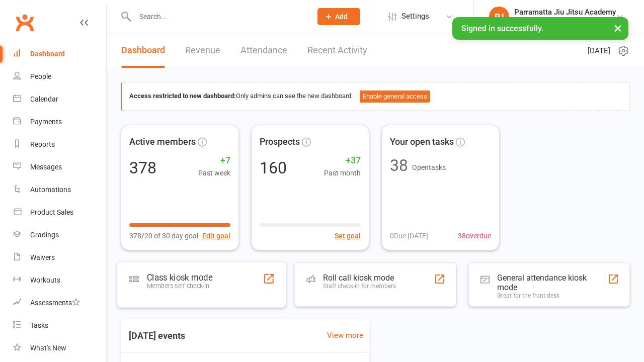 This screenshot has width=644, height=362. What do you see at coordinates (415, 16) in the screenshot?
I see `span: Settings` at bounding box center [415, 16].